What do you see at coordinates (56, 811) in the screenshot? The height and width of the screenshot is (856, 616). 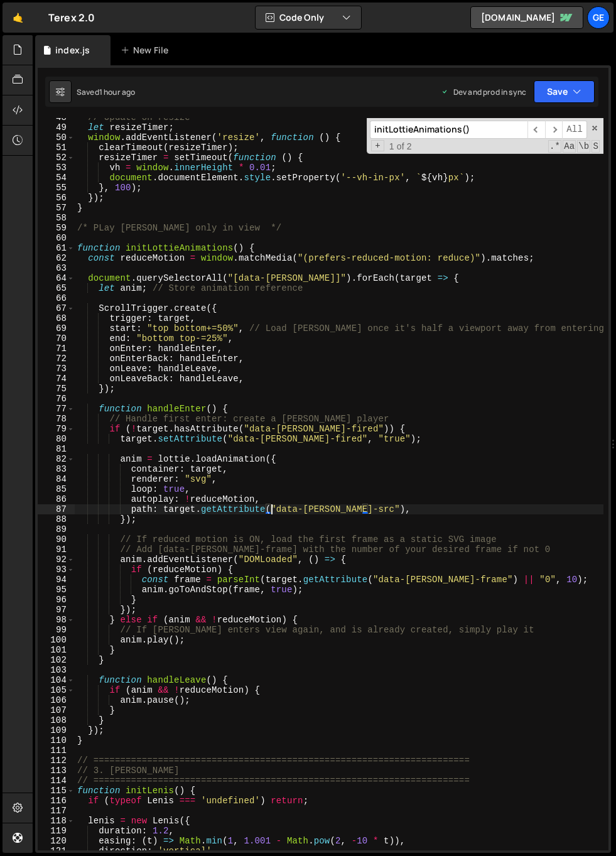 I see `div: 117` at bounding box center [56, 811].